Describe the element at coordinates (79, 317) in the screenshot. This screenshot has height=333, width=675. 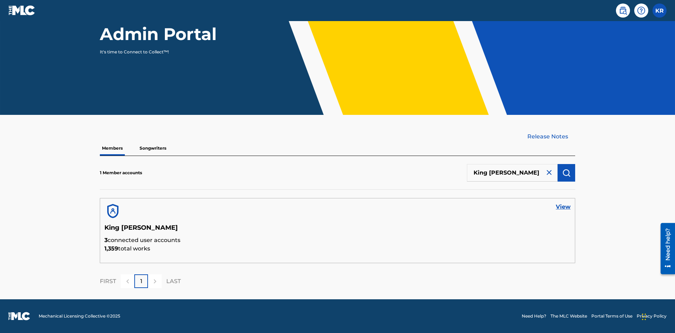
I see `span: Mechanical Licensing Collective © 2025` at that location.